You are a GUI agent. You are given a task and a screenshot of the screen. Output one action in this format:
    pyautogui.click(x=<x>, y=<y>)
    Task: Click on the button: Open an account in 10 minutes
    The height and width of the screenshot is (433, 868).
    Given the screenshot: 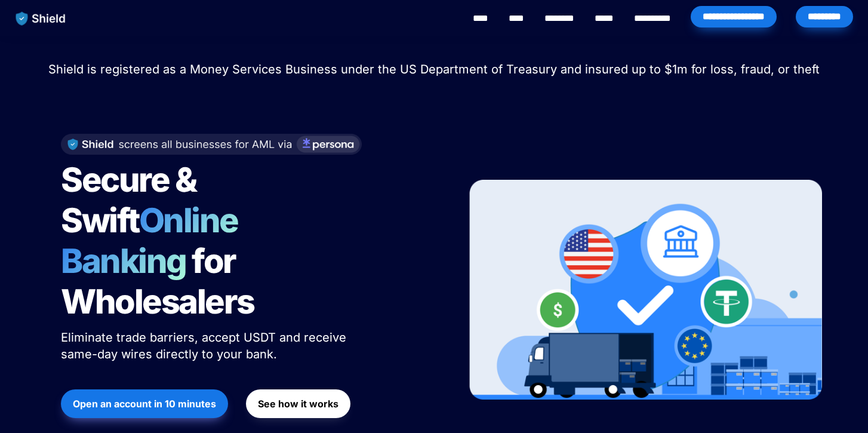 What is the action you would take?
    pyautogui.click(x=144, y=404)
    